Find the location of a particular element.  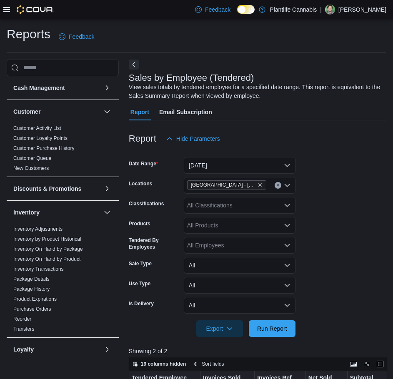

span: Export is located at coordinates (220, 329).